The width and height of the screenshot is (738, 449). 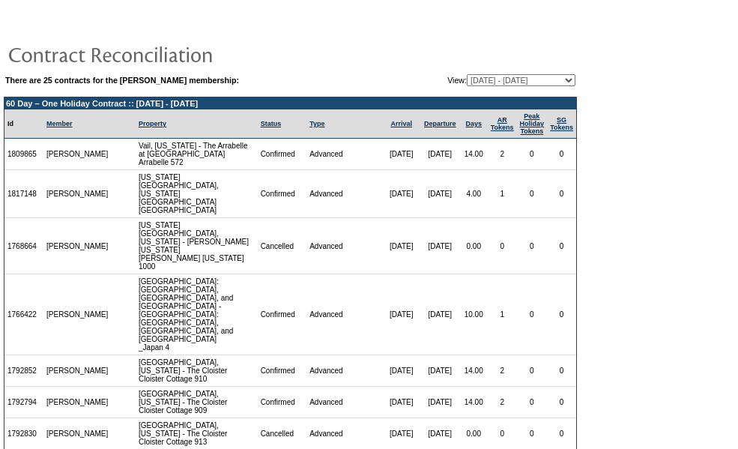 I want to click on td: 10.00, so click(x=473, y=315).